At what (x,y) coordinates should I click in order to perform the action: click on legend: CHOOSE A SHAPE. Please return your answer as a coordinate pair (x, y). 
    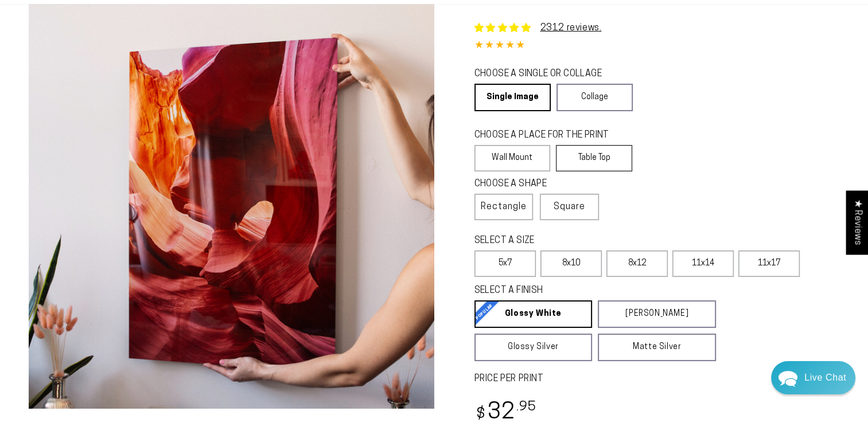
    Looking at the image, I should click on (531, 184).